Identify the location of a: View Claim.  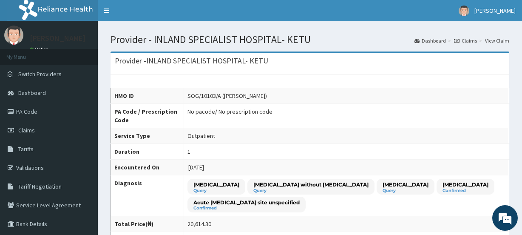
(497, 40).